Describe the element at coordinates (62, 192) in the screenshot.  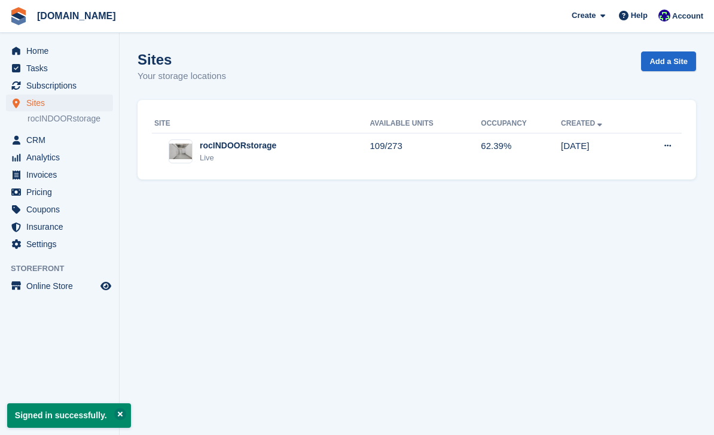
I see `span: Pricing` at that location.